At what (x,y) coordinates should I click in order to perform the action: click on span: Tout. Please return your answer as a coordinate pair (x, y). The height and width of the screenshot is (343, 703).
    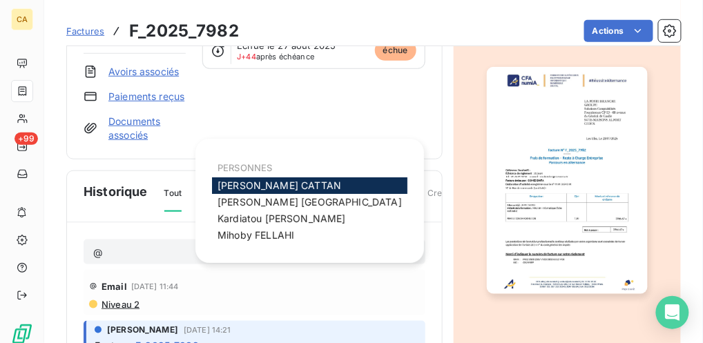
    Looking at the image, I should click on (173, 200).